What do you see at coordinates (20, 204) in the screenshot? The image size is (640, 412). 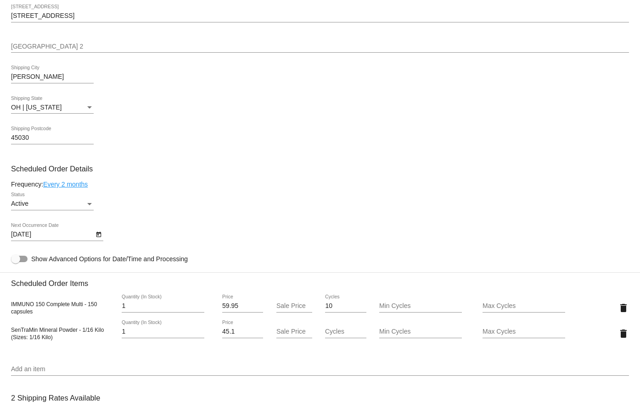 I see `span: Active` at bounding box center [20, 204].